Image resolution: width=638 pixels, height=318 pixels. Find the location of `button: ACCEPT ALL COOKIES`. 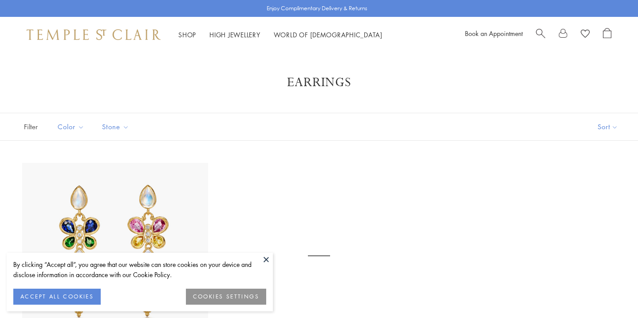

button: ACCEPT ALL COOKIES is located at coordinates (57, 296).